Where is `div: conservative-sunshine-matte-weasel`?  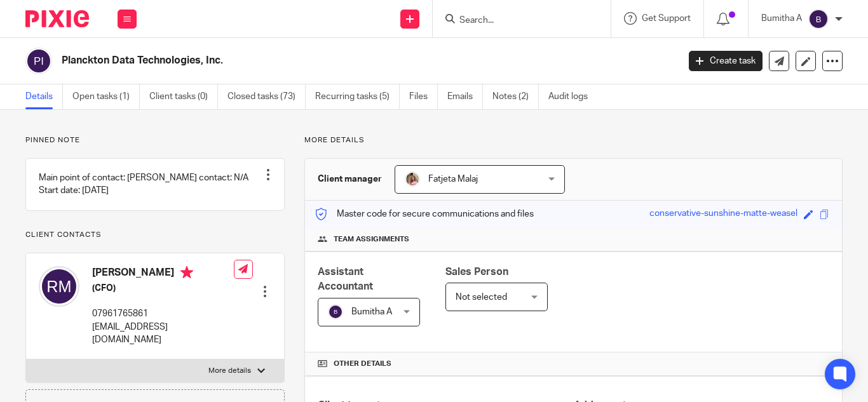
div: conservative-sunshine-matte-weasel is located at coordinates (723, 214).